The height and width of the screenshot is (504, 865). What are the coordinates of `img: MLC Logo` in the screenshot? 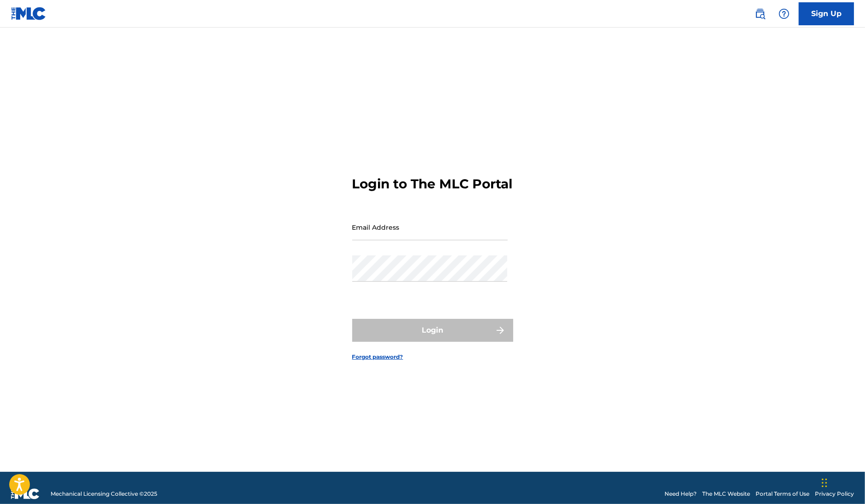 It's located at (29, 13).